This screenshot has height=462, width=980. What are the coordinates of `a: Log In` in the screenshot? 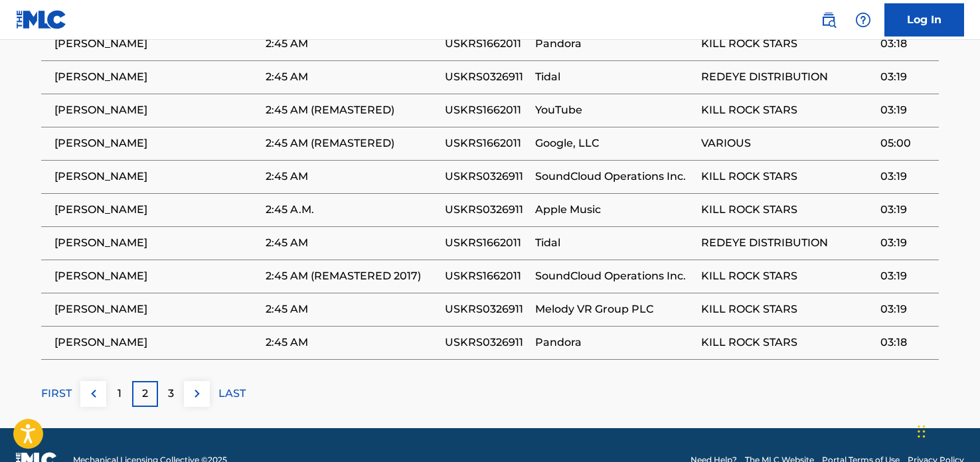 It's located at (925, 20).